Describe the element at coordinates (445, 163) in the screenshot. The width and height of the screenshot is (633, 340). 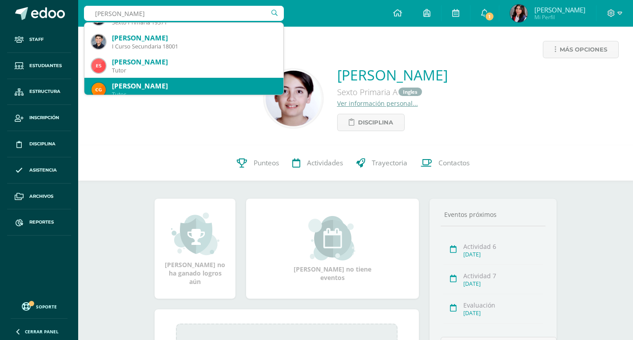
I see `a: Contactos` at that location.